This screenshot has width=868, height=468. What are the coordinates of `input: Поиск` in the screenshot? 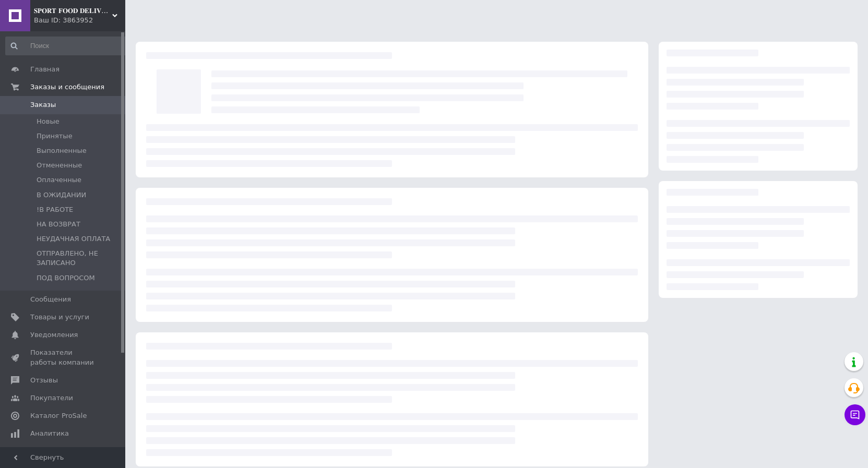 It's located at (67, 46).